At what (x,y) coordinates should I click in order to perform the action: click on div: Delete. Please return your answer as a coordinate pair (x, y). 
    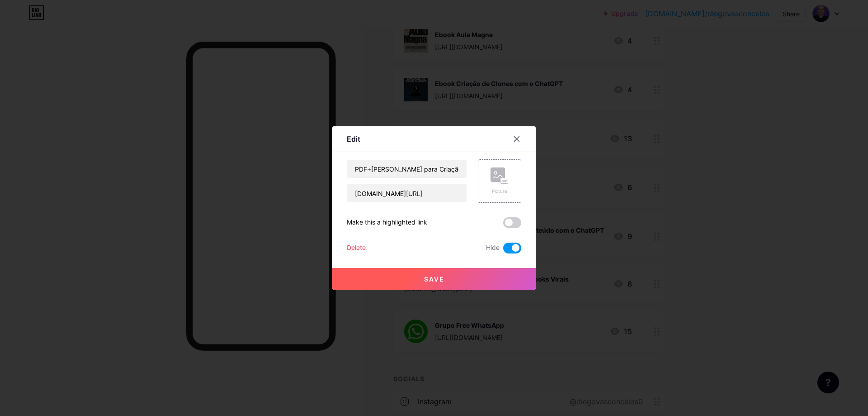
    Looking at the image, I should click on (357, 248).